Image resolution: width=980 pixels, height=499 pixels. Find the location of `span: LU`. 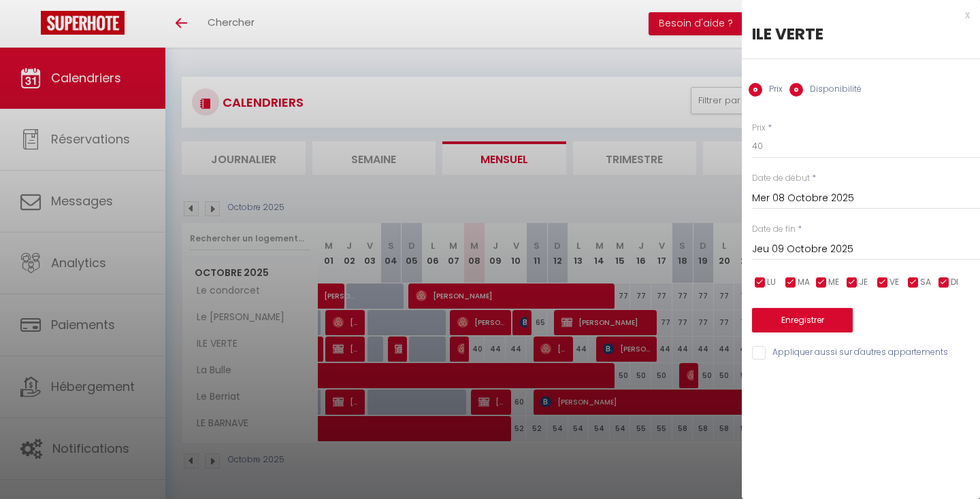

span: LU is located at coordinates (771, 282).